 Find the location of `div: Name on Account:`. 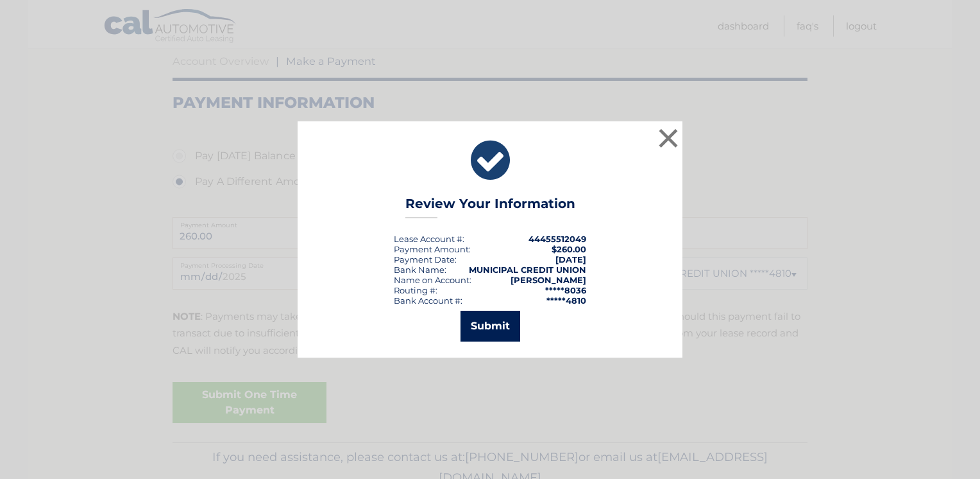

div: Name on Account: is located at coordinates (433, 280).